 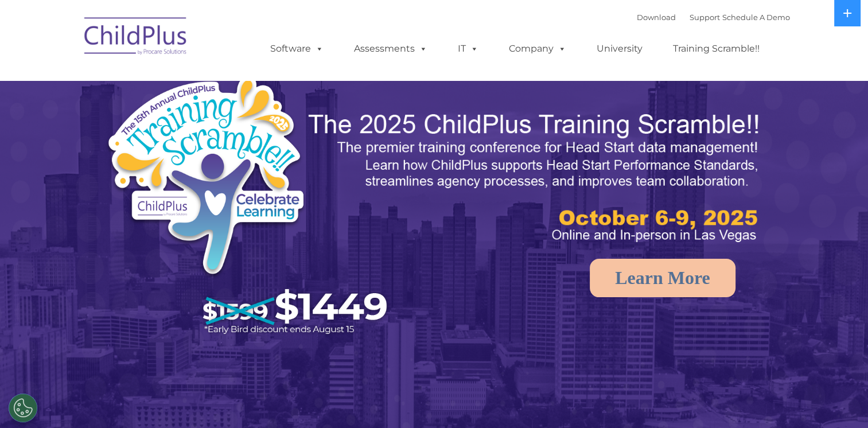 I want to click on a: Training Scramble!!, so click(x=716, y=49).